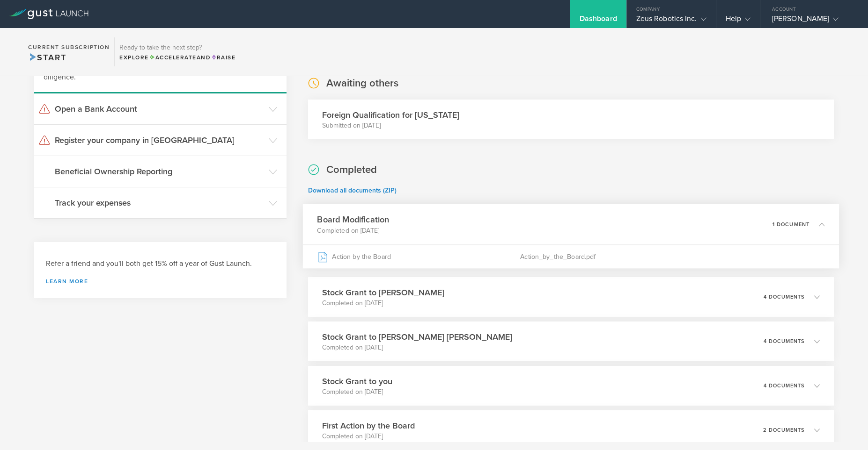  I want to click on div: Action by the Board, so click(418, 257).